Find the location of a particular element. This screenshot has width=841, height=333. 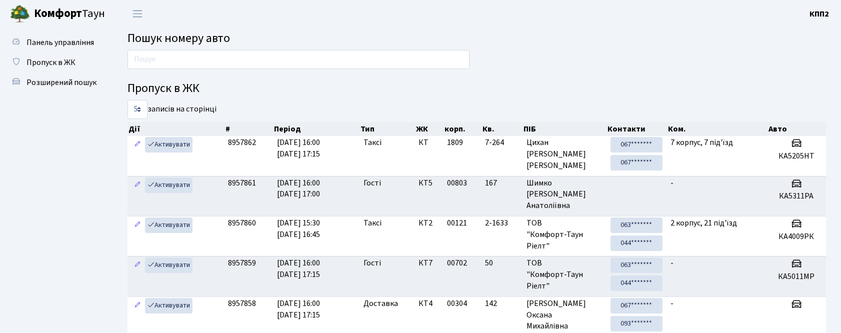

th: Період is located at coordinates (316, 129).